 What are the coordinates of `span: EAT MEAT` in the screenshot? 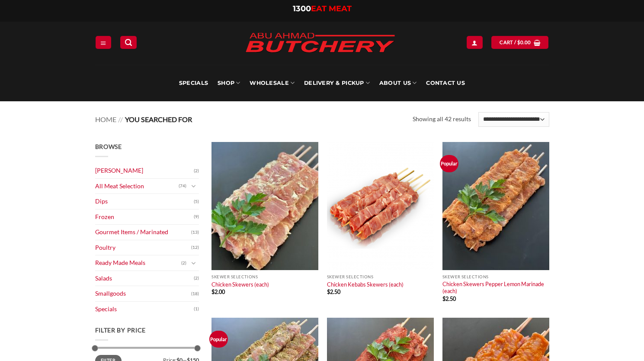 It's located at (331, 9).